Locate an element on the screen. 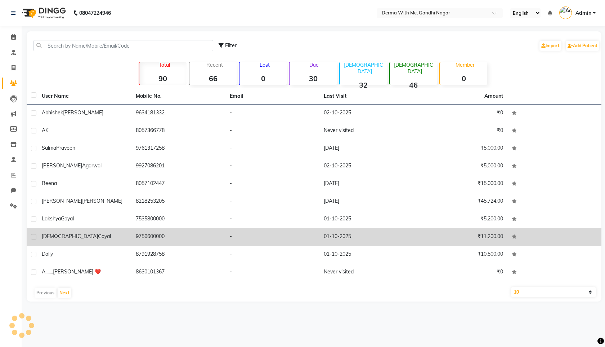 The image size is (605, 347). th: Amount is located at coordinates (494, 96).